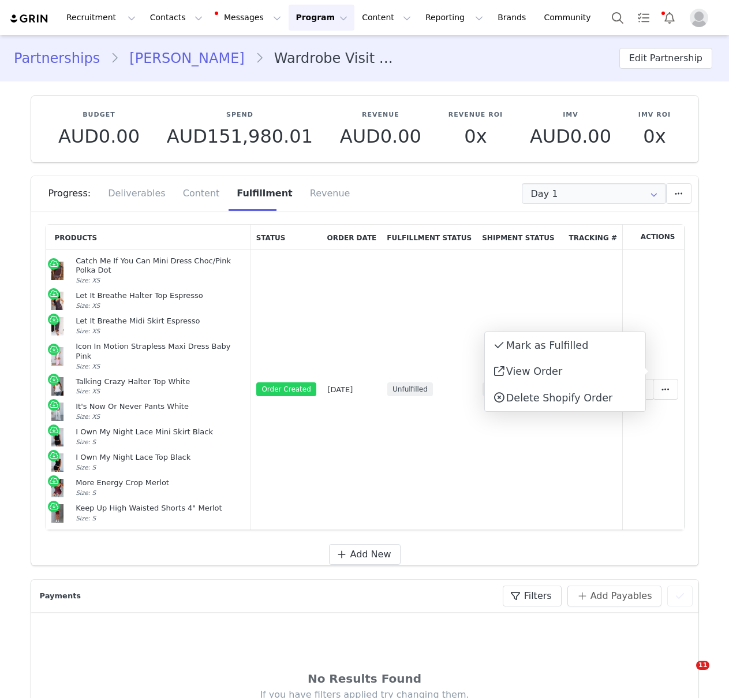 This screenshot has width=729, height=700. I want to click on button: Contacts, so click(176, 18).